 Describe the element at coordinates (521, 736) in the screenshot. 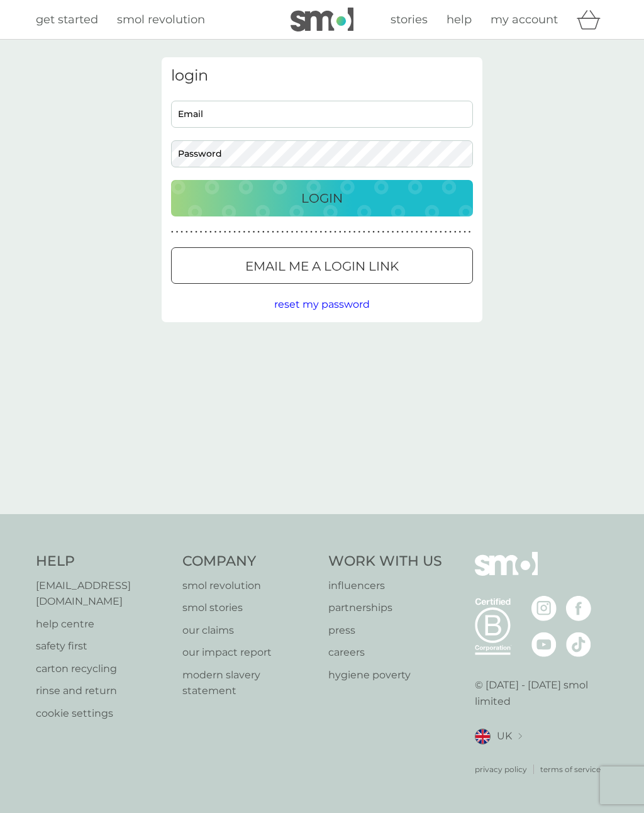

I see `img: select a new location` at that location.